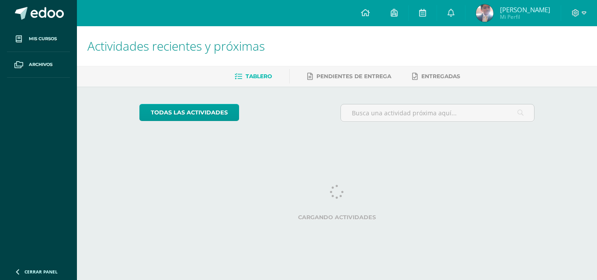 The height and width of the screenshot is (280, 597). I want to click on span: Cerrar panel, so click(41, 272).